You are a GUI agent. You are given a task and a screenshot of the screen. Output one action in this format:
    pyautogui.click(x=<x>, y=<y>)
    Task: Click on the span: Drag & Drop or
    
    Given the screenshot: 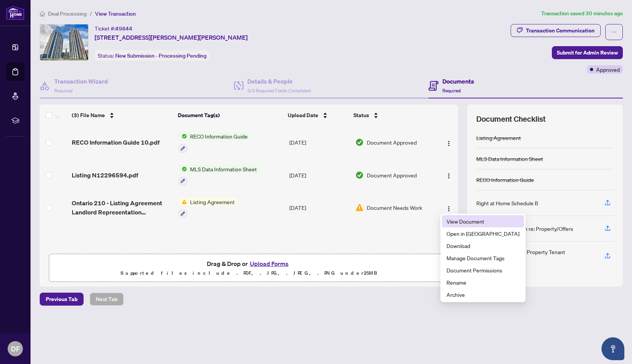 What is the action you would take?
    pyautogui.click(x=249, y=263)
    